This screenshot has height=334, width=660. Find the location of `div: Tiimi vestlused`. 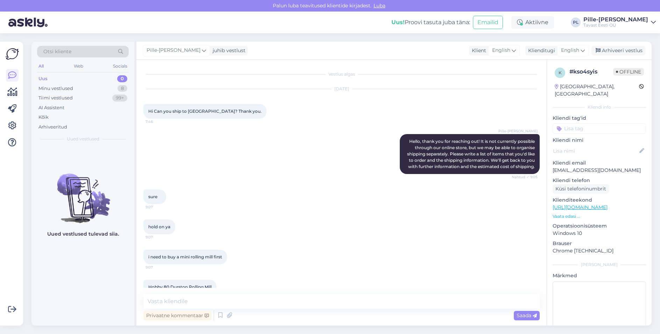

div: Tiimi vestlused is located at coordinates (56, 98).